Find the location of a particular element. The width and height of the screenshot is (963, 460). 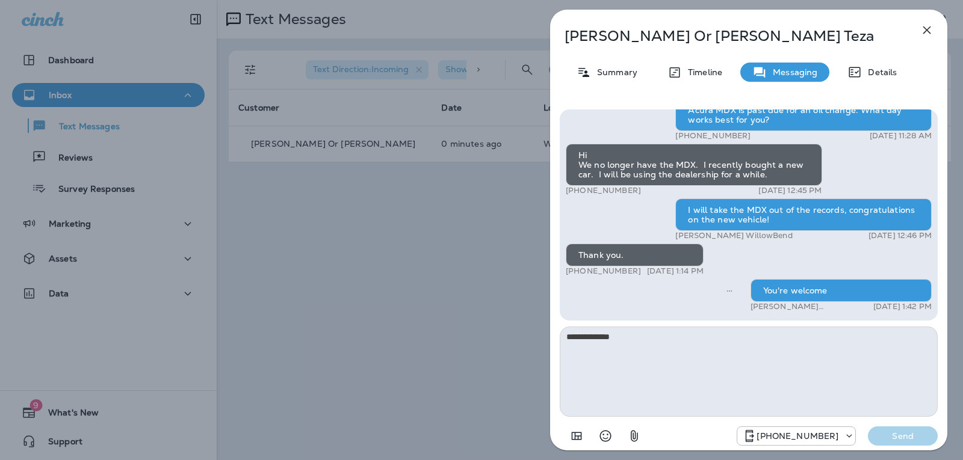

p: Messaging is located at coordinates (792, 72).